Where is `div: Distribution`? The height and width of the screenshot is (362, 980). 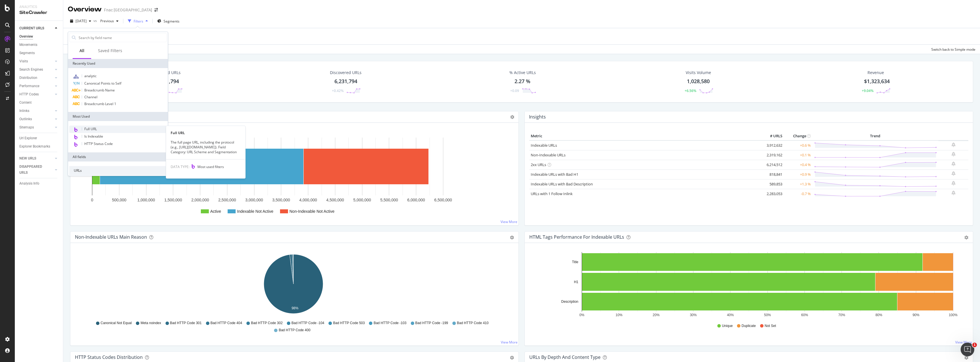
div: Distribution is located at coordinates (29, 77).